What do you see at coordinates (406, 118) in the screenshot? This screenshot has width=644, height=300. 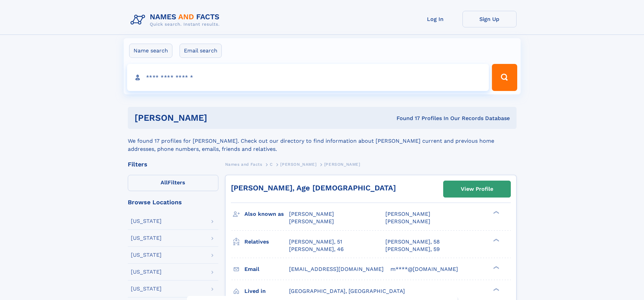 I see `div: Found 17 Profiles In Our Records Database` at bounding box center [406, 118].